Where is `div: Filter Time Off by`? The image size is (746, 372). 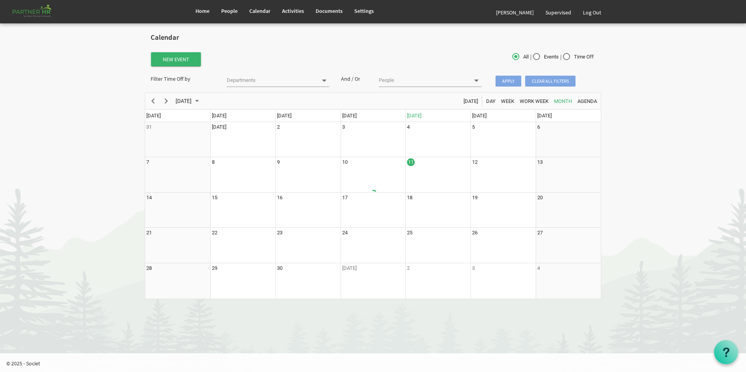 div: Filter Time Off by is located at coordinates (183, 79).